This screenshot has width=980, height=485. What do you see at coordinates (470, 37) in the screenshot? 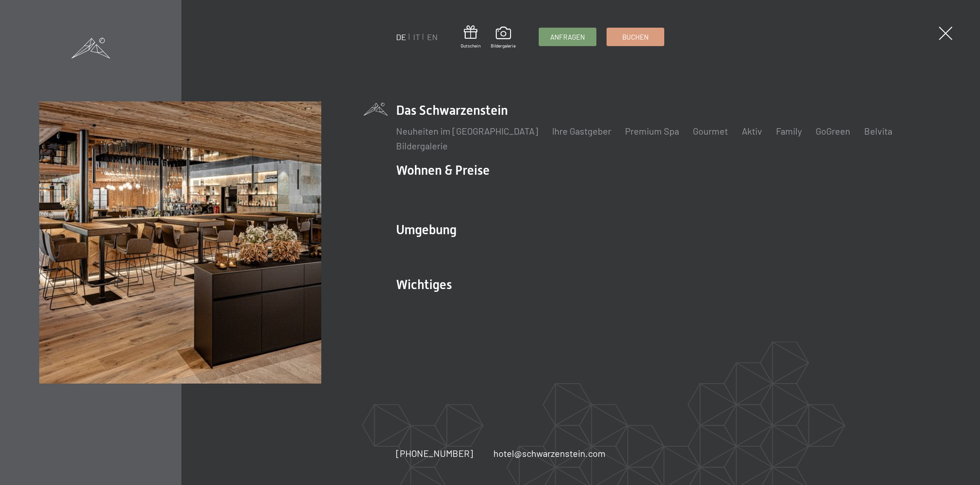
I see `a: Gutschein` at bounding box center [470, 37].